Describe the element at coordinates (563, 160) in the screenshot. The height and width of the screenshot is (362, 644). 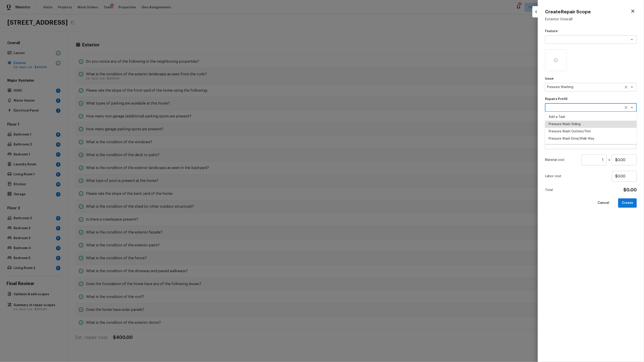
I see `p: Material cost` at that location.